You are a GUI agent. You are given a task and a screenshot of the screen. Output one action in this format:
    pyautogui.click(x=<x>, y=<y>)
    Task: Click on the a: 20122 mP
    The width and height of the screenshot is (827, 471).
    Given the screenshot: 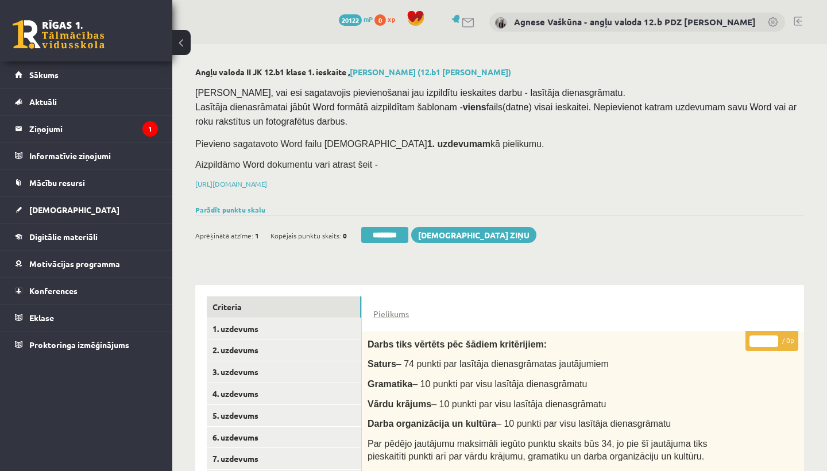 What is the action you would take?
    pyautogui.click(x=355, y=19)
    